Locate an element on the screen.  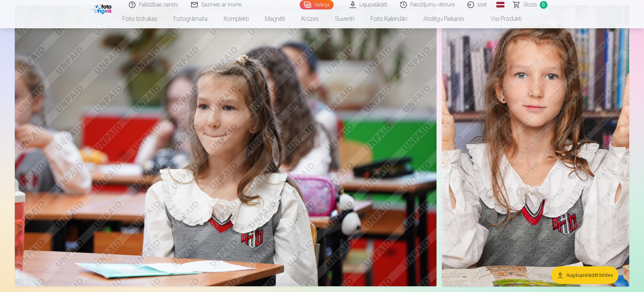
button: Augšupielādēt bildes is located at coordinates (585, 275).